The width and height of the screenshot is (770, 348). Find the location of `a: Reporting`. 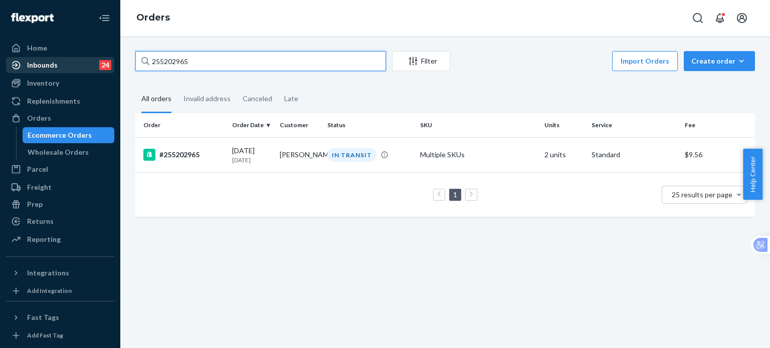

a: Reporting is located at coordinates (60, 240).